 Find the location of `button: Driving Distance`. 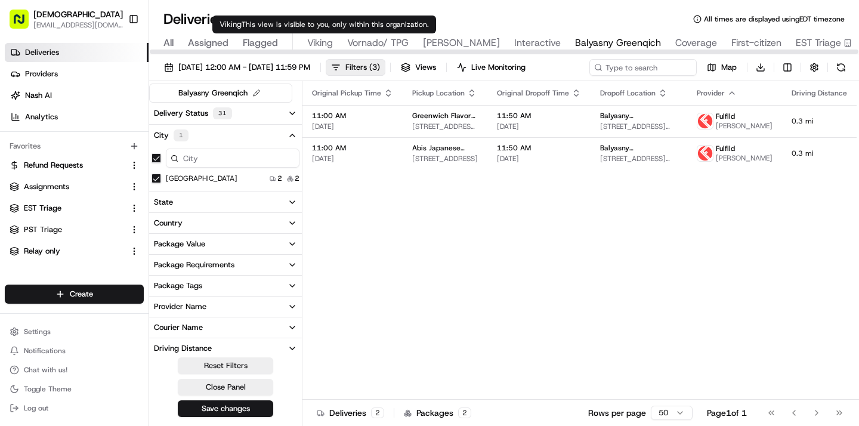

button: Driving Distance is located at coordinates (225, 348).